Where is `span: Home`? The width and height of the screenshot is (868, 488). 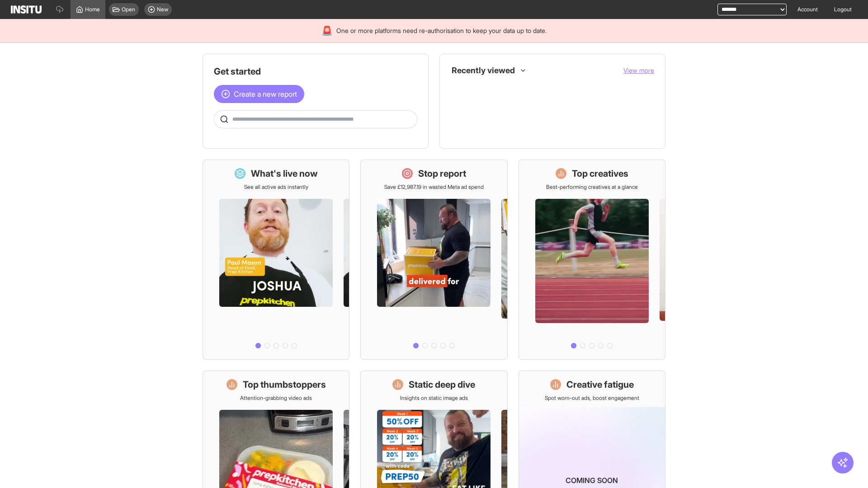 span: Home is located at coordinates (92, 10).